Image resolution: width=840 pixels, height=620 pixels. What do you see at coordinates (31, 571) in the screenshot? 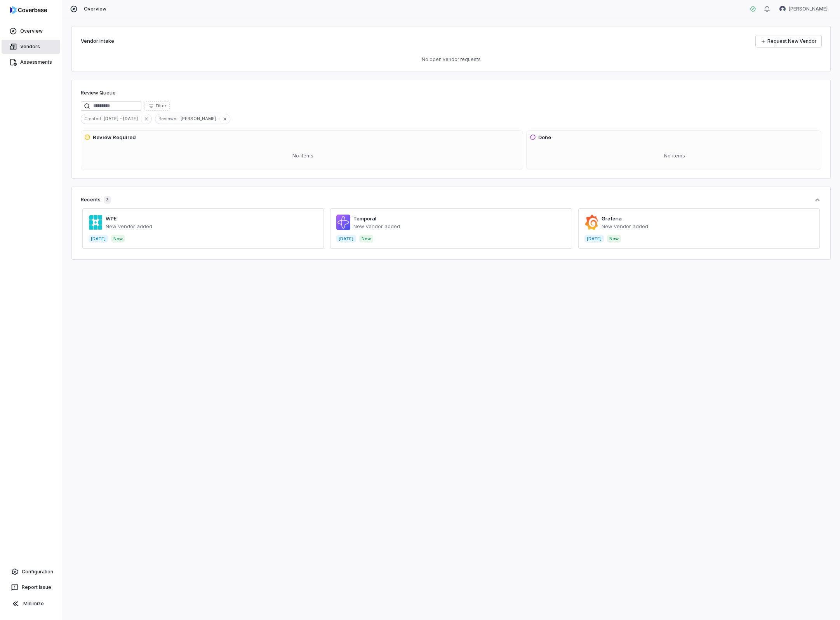
I see `a: Configuration` at bounding box center [31, 571].